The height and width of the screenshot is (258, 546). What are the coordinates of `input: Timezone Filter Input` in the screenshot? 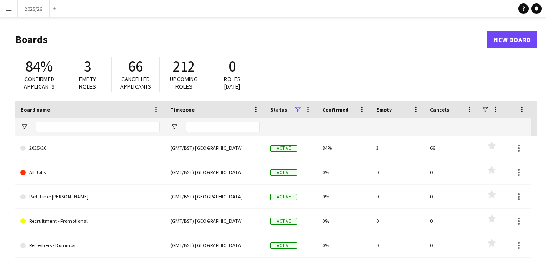 It's located at (223, 127).